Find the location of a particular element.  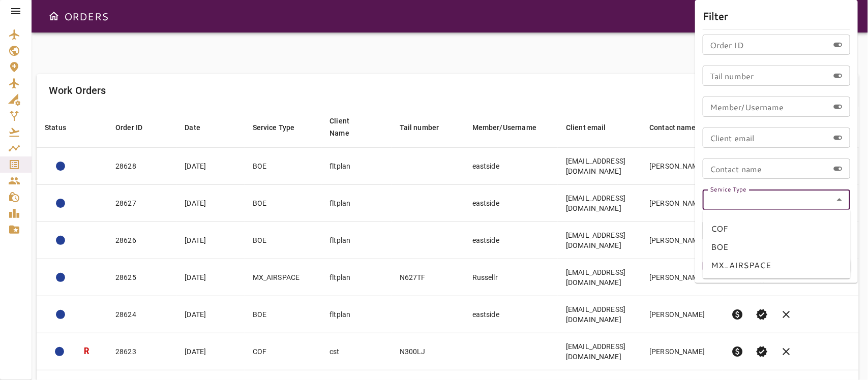

li: BOE is located at coordinates (777, 248).